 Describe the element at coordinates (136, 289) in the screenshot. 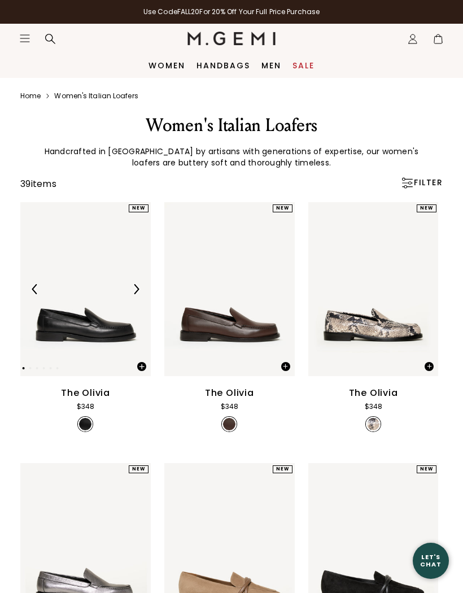

I see `img: Next Arrow` at that location.